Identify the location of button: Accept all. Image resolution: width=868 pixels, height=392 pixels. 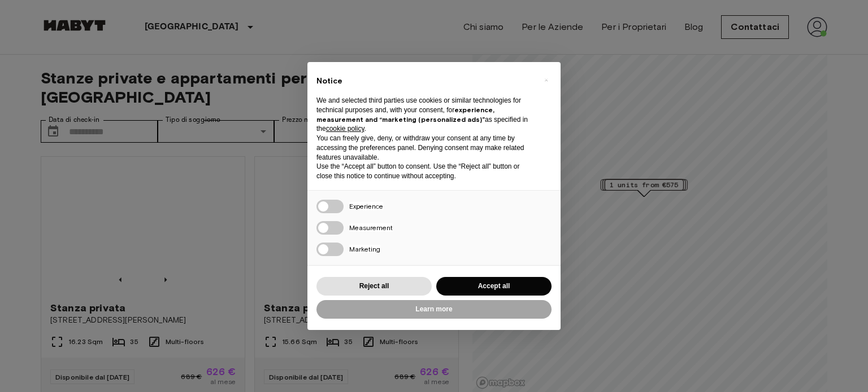
(494, 286).